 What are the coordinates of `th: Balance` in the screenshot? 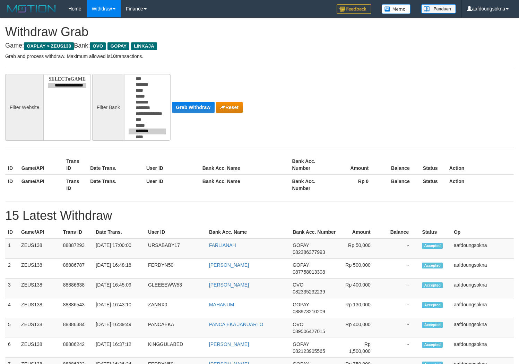 It's located at (400, 232).